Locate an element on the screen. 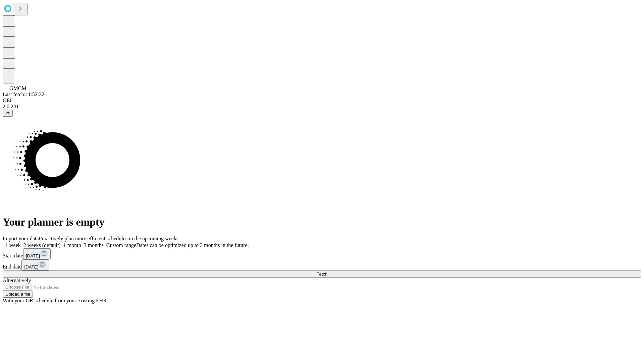  span: With your OR schedule from your existing EHR is located at coordinates (55, 301).